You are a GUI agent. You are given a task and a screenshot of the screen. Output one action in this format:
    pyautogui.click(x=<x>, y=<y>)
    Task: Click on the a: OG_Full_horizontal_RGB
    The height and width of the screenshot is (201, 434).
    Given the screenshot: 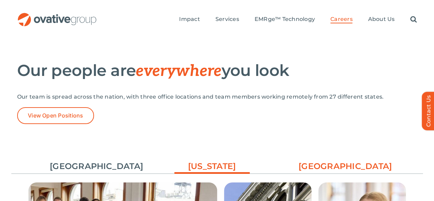 What is the action you would take?
    pyautogui.click(x=57, y=15)
    